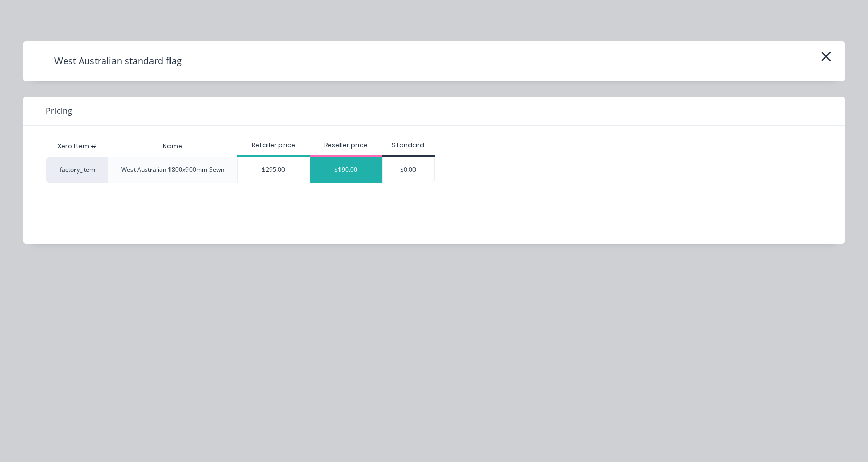 This screenshot has width=868, height=462. Describe the element at coordinates (77, 170) in the screenshot. I see `div: factory_item` at that location.